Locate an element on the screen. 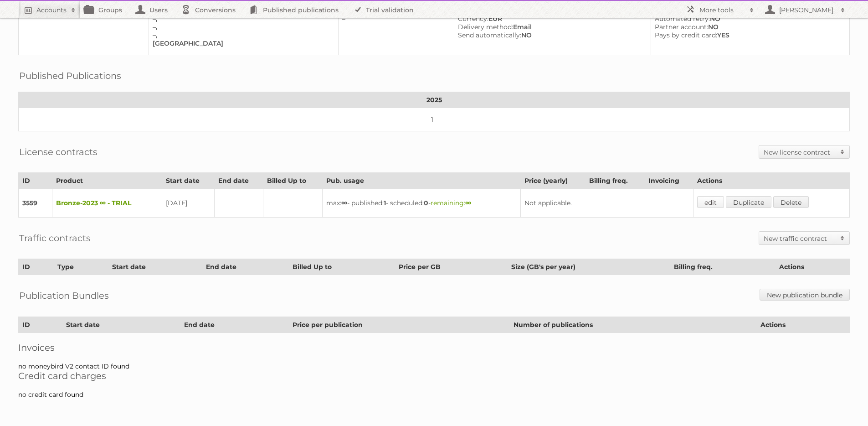 This screenshot has height=426, width=868. a: Published publications is located at coordinates (296, 9).